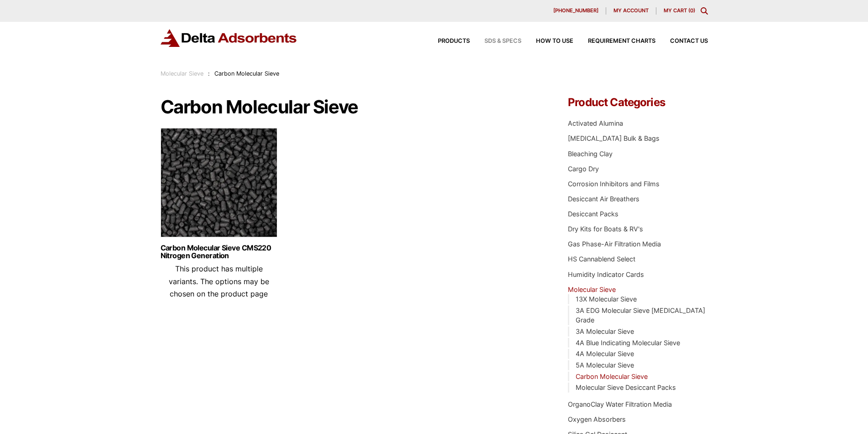  Describe the element at coordinates (229, 38) in the screenshot. I see `img: Delta Adsorbents` at that location.